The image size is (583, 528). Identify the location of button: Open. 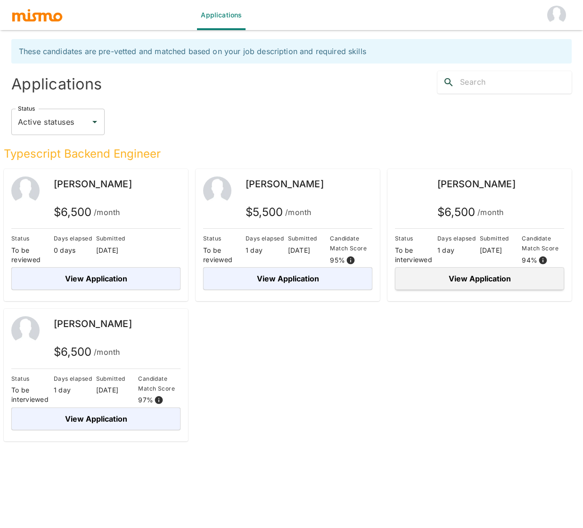
(95, 122).